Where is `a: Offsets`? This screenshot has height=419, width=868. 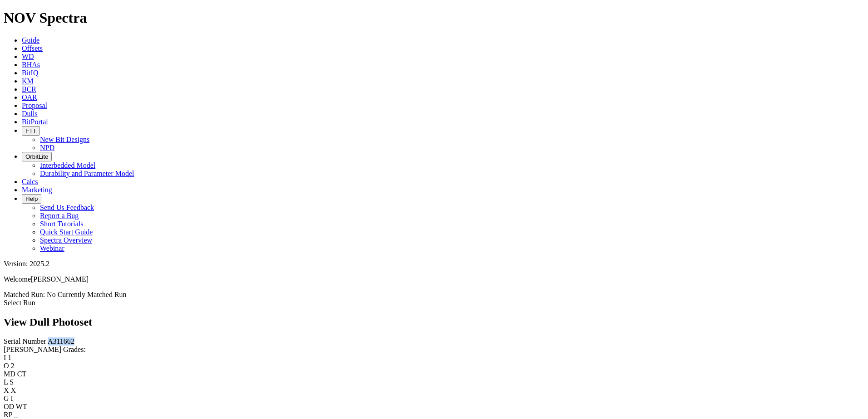 a: Offsets is located at coordinates (32, 48).